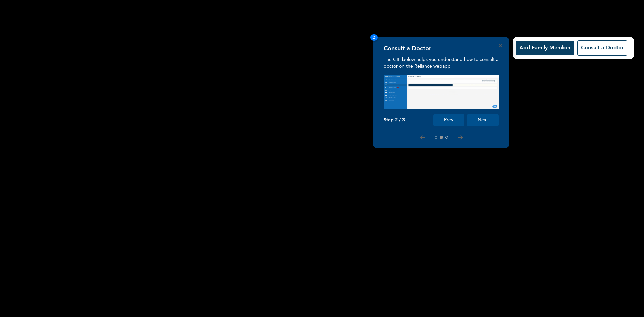 The height and width of the screenshot is (317, 644). What do you see at coordinates (602, 48) in the screenshot?
I see `button: Consult a Doctor` at bounding box center [602, 48].